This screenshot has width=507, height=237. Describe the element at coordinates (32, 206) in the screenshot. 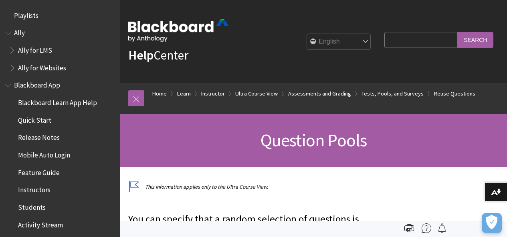

I see `span: Students` at that location.